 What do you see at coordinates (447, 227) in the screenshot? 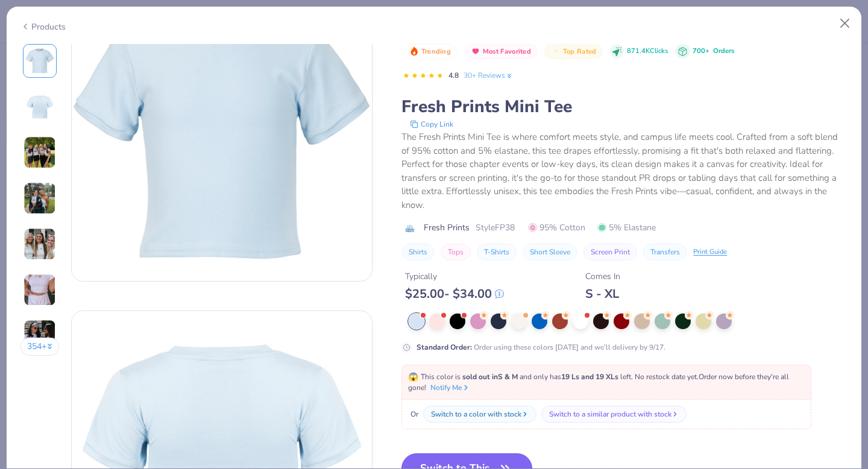
I see `span: Fresh Prints` at bounding box center [447, 227].